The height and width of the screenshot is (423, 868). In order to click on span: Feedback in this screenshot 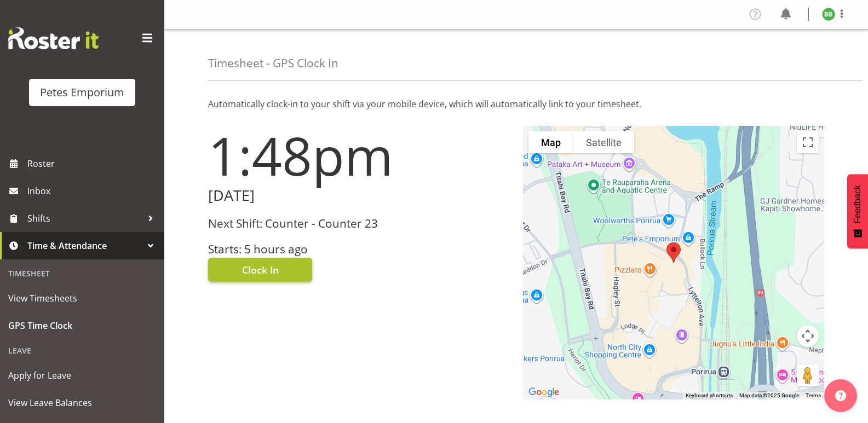, I will do `click(858, 204)`.